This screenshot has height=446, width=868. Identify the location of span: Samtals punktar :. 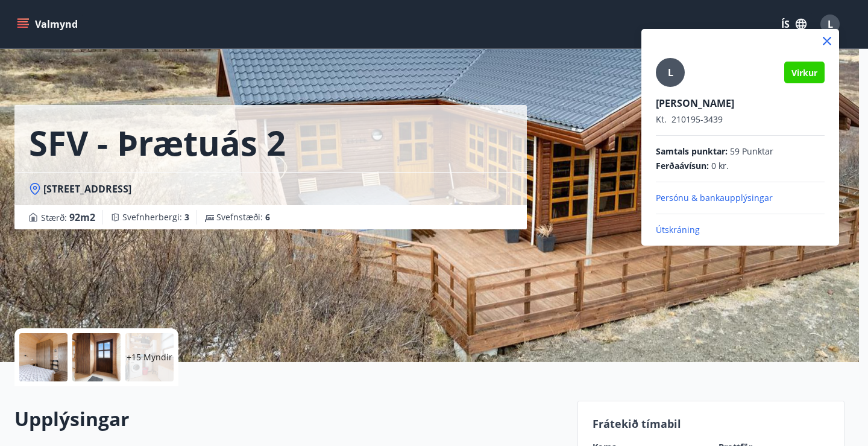
(692, 152).